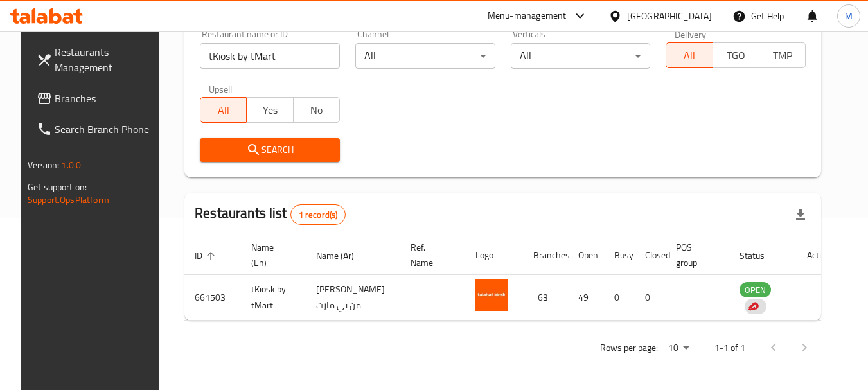 The image size is (868, 390). I want to click on span: Get support on:, so click(57, 187).